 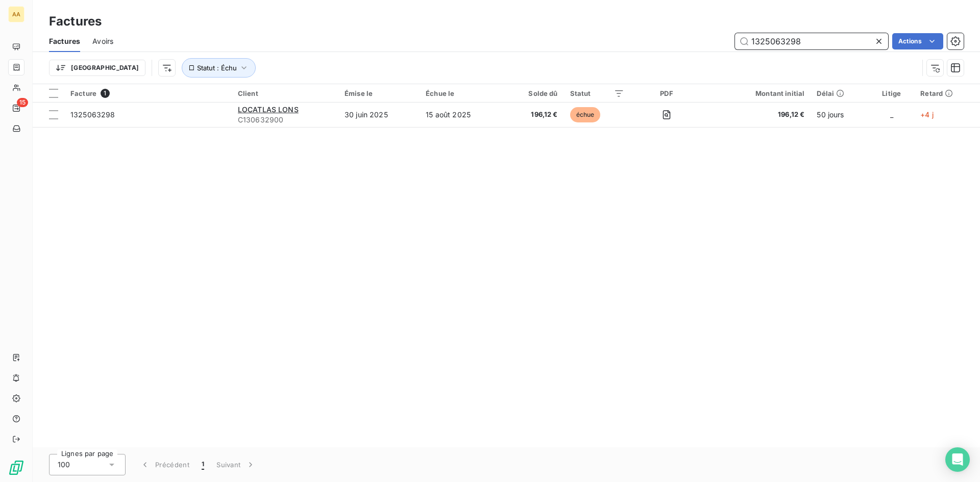 What do you see at coordinates (217, 68) in the screenshot?
I see `span: Statut : Échu` at bounding box center [217, 68].